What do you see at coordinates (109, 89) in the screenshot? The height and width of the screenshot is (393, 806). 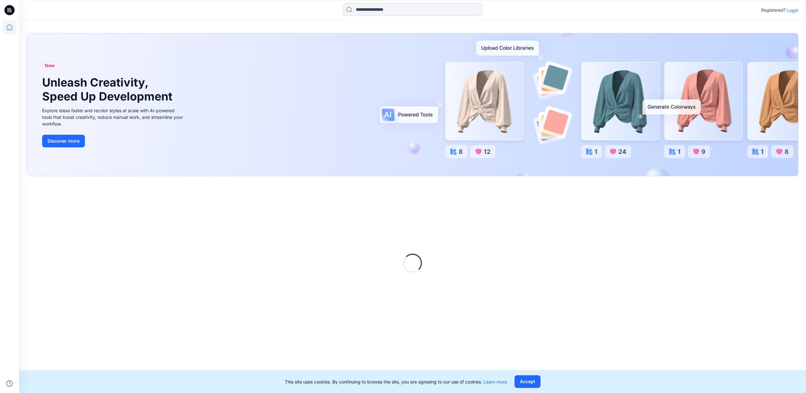 I see `h1: Unleash Creativity, Speed Up Development` at bounding box center [109, 89].